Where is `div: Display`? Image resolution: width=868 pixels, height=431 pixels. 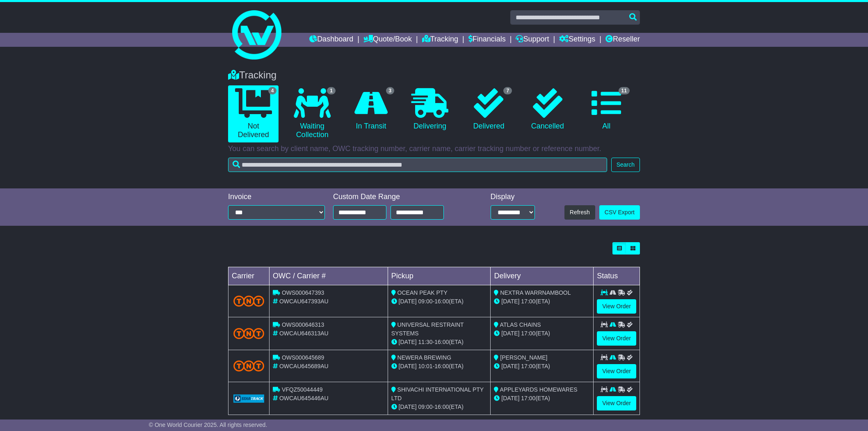 div: Display is located at coordinates (513, 197).